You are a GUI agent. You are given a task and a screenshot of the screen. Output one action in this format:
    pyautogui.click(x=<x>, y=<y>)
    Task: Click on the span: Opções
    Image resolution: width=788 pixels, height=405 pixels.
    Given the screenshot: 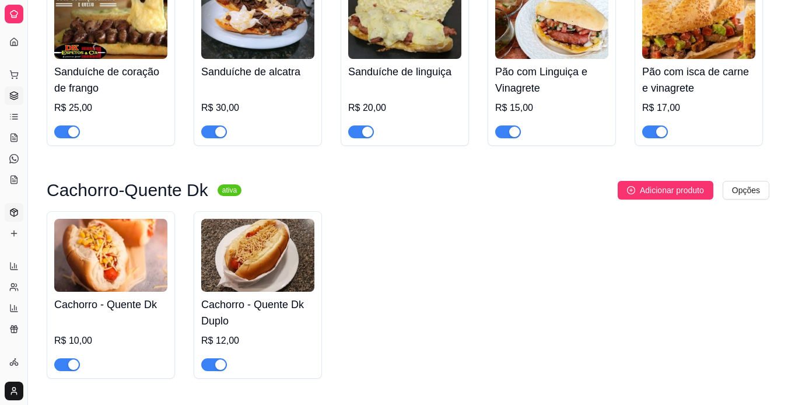 What is the action you would take?
    pyautogui.click(x=746, y=190)
    